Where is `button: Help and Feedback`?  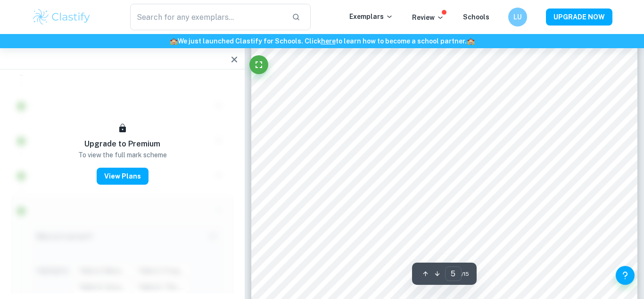 button: Help and Feedback is located at coordinates (626, 275).